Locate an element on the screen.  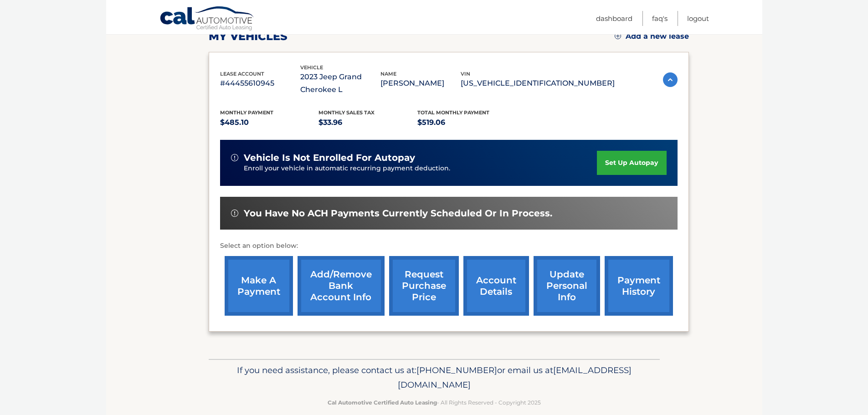
img: add.svg is located at coordinates (618, 36).